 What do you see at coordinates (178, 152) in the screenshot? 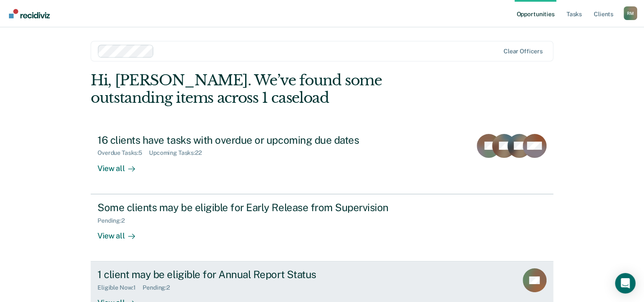
I see `div: Upcoming Tasks : 22` at bounding box center [178, 152].